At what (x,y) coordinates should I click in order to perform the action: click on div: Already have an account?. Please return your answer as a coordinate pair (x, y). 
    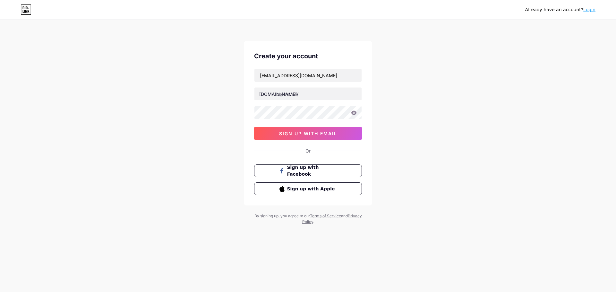
    Looking at the image, I should click on (560, 10).